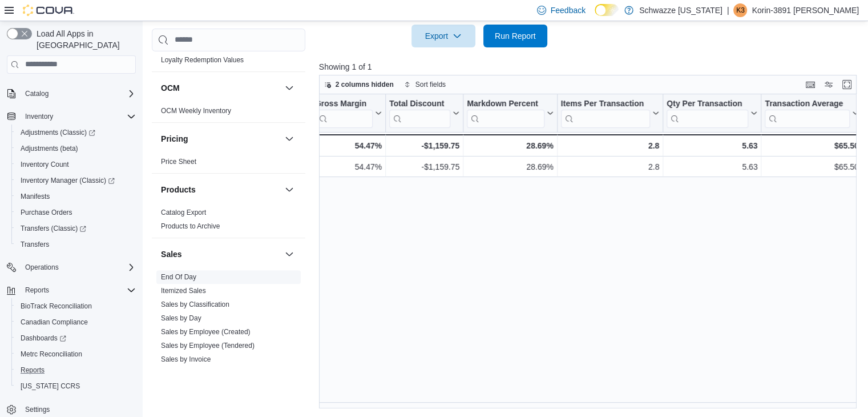 This screenshot has height=417, width=868. I want to click on a: Products to Archive, so click(190, 226).